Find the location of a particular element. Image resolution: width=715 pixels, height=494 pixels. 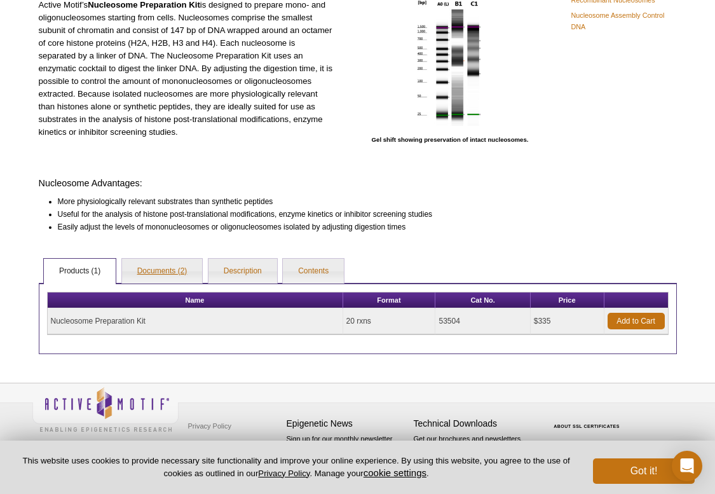

th: Name is located at coordinates (195, 300).